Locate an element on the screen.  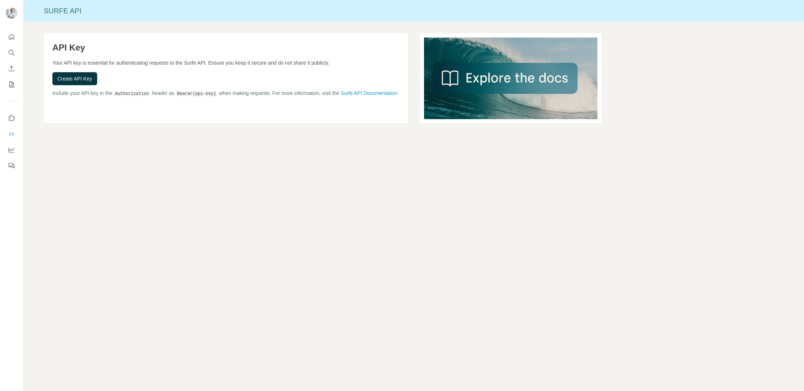
button: Feedback is located at coordinates (12, 166).